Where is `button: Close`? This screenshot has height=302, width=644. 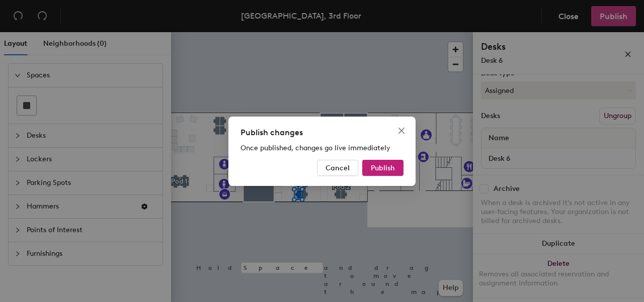
button: Close is located at coordinates (401, 130).